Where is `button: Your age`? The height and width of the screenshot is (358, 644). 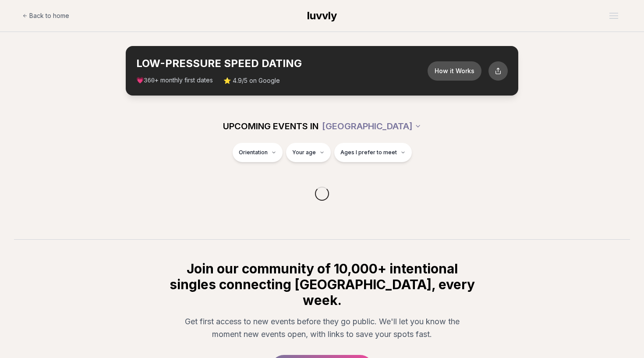
button: Your age is located at coordinates (309, 152).